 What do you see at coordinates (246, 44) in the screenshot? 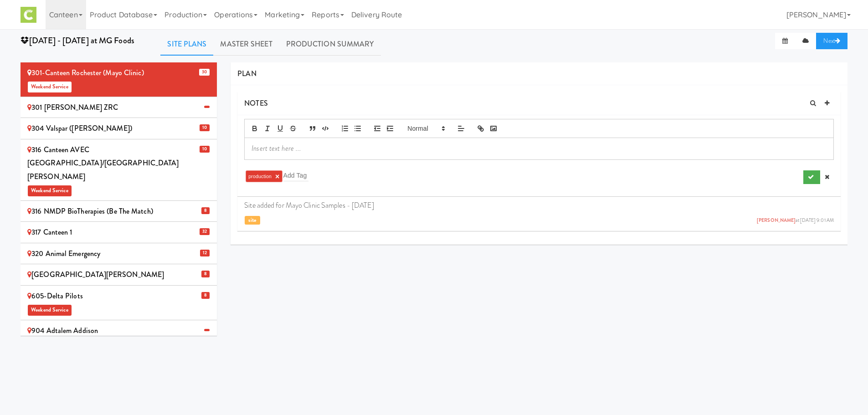
I see `a: Master Sheet` at bounding box center [246, 44].